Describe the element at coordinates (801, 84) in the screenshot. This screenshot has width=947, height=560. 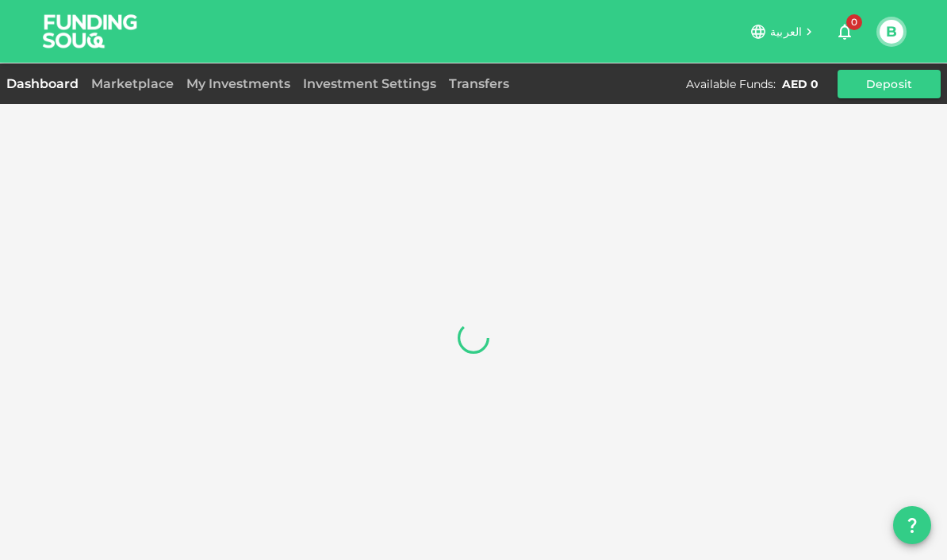
I see `div: AED 0` at that location.